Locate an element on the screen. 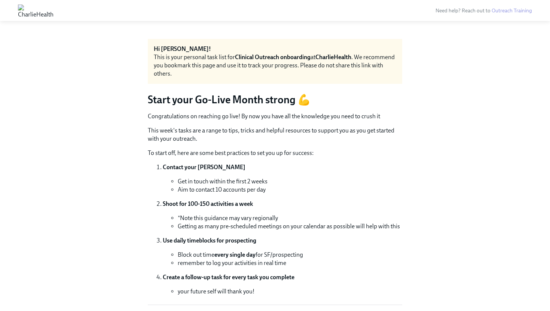 Image resolution: width=550 pixels, height=311 pixels. li: remember to log your activities in real time is located at coordinates (290, 263).